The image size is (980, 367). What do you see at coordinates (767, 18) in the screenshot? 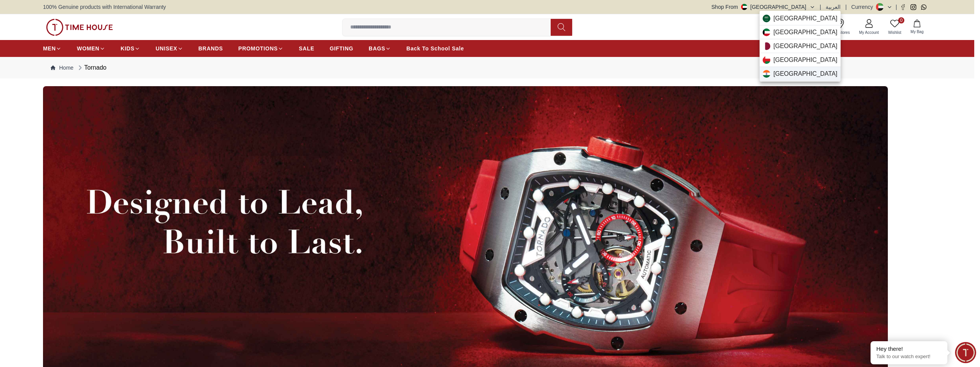
I see `img: Saudi Arabia` at bounding box center [767, 18].